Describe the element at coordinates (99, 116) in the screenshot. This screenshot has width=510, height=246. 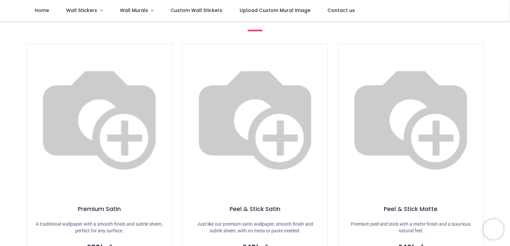
I see `img: Wallpaper_only.jpg` at that location.